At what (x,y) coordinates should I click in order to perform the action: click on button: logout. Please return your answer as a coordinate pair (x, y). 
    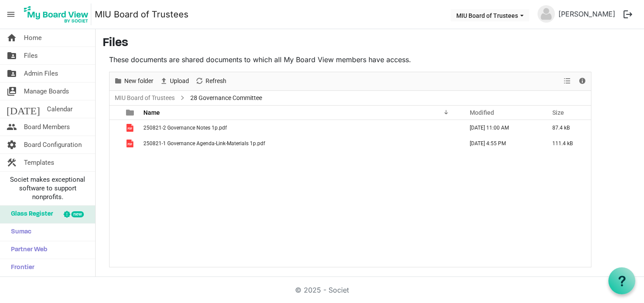
    Looking at the image, I should click on (628, 15).